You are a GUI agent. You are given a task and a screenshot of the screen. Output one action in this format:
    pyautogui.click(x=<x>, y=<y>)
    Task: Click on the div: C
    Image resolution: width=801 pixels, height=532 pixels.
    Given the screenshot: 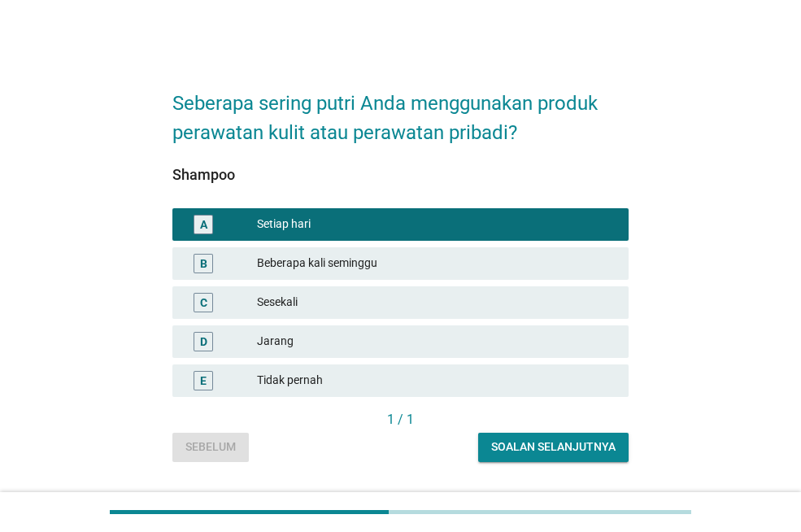 What is the action you would take?
    pyautogui.click(x=203, y=302)
    